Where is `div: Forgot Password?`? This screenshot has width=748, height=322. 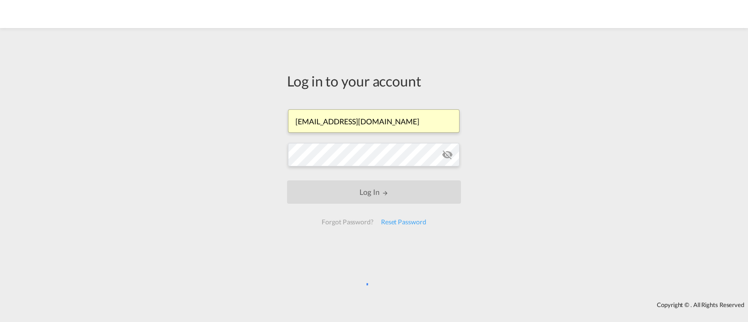
div: Forgot Password? is located at coordinates (347, 222).